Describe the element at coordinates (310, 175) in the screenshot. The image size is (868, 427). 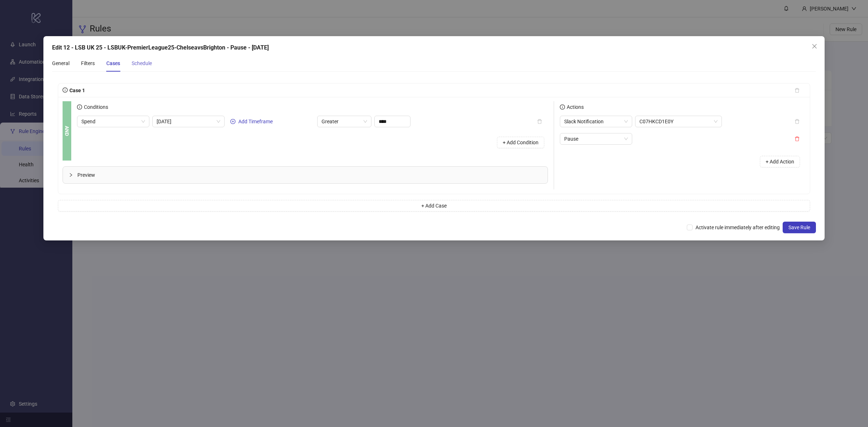
I see `span: Preview` at that location.